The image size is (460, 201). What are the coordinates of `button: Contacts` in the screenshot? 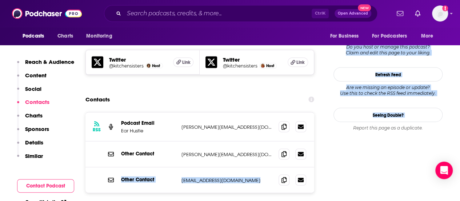 It's located at (33, 105).